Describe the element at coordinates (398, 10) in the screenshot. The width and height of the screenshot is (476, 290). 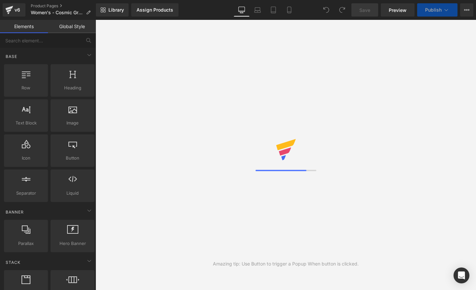
I see `span: Preview` at that location.